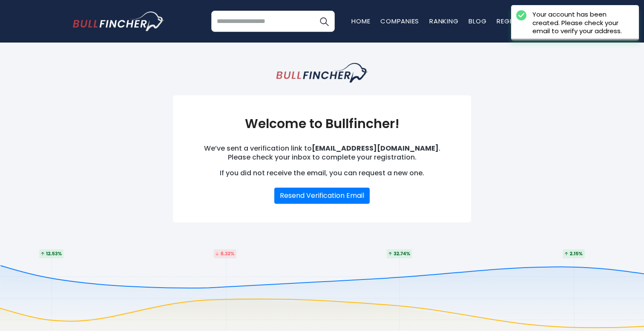 The height and width of the screenshot is (331, 644). Describe the element at coordinates (400, 21) in the screenshot. I see `a: Companies` at that location.